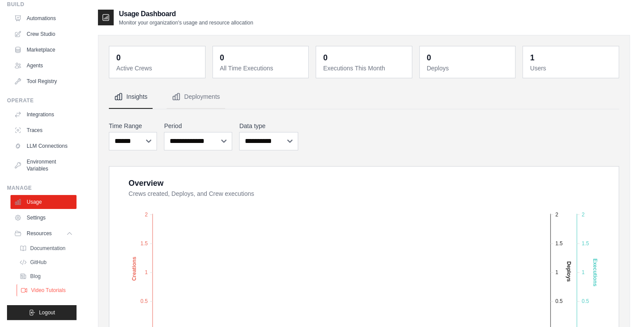 This screenshot has height=327, width=644. What do you see at coordinates (48, 248) in the screenshot?
I see `span: Documentation` at bounding box center [48, 248].